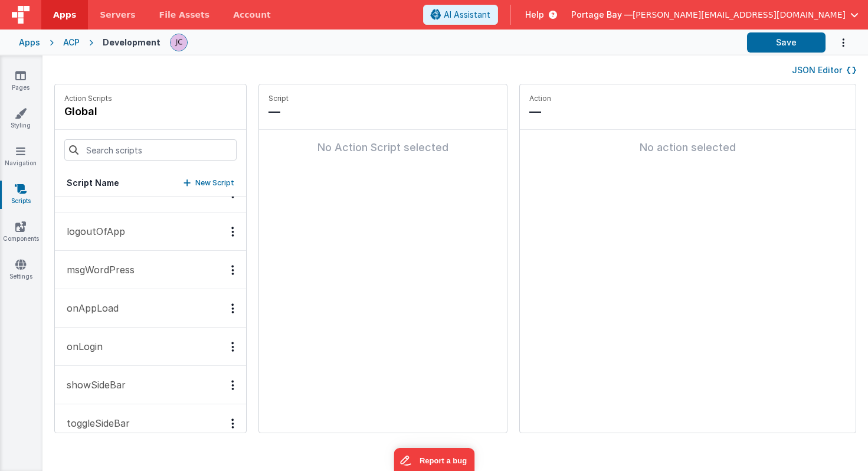  Describe the element at coordinates (838, 43) in the screenshot. I see `button: Options` at that location.